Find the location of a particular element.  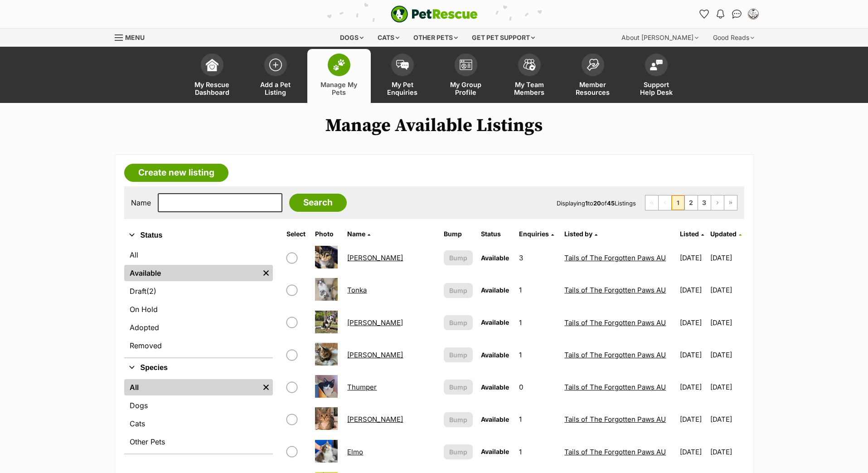

a: Tonka is located at coordinates (357, 290).